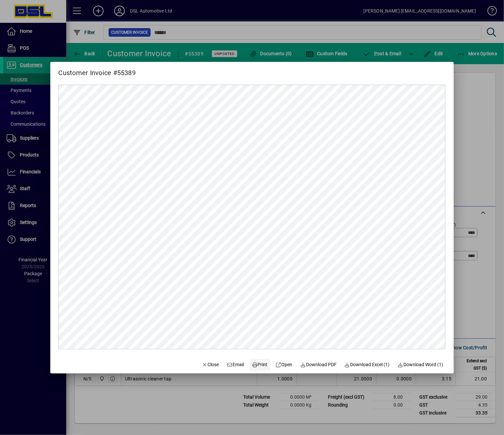  I want to click on span: Download Excel (1), so click(367, 365).